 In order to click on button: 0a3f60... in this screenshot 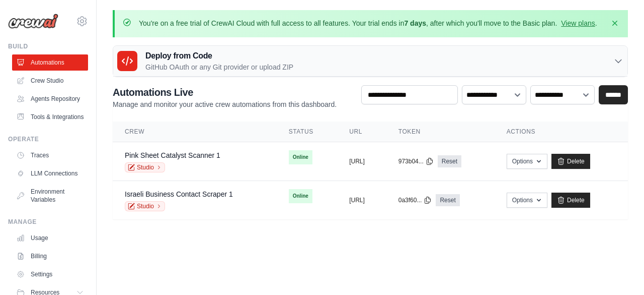, I will do `click(415, 200)`.